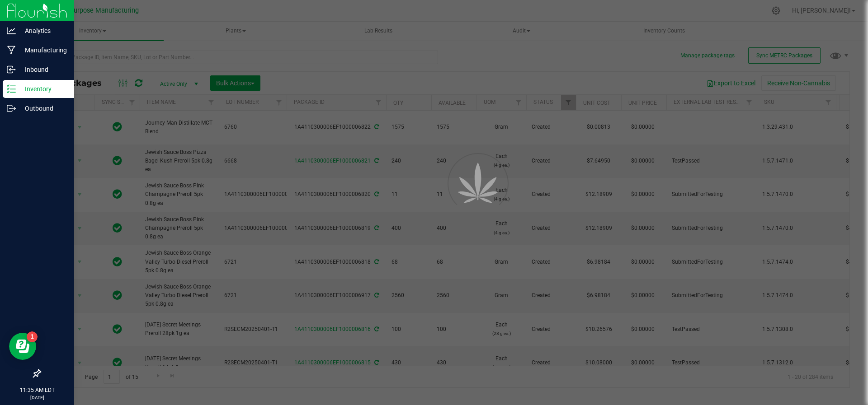 This screenshot has width=868, height=405. What do you see at coordinates (43, 50) in the screenshot?
I see `p: Manufacturing` at bounding box center [43, 50].